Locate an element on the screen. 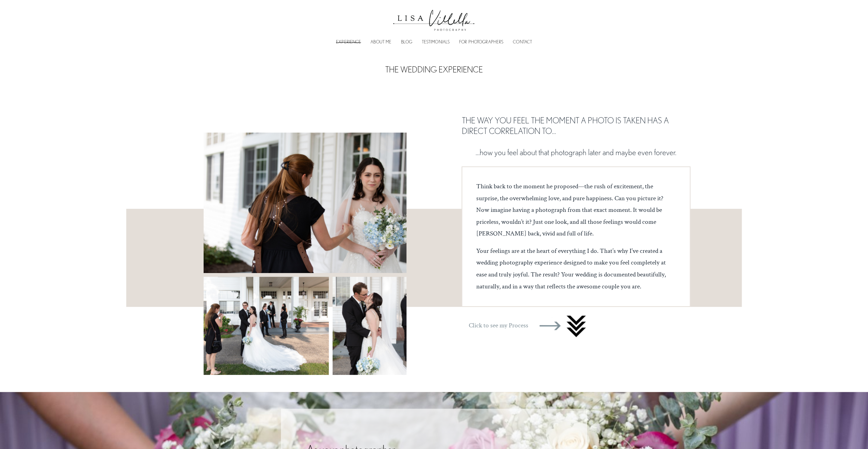 The image size is (868, 449). a: FOR PHOTOGRAPHERS is located at coordinates (481, 42).